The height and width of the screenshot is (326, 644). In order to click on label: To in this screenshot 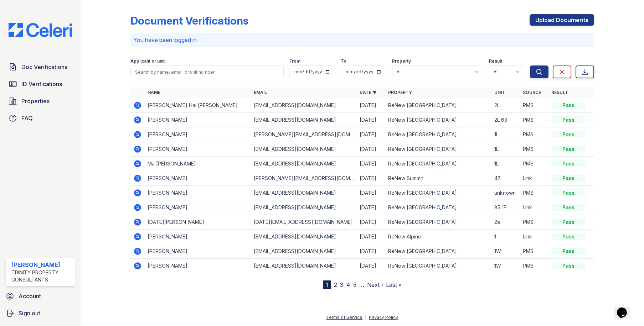, I will do `click(344, 61)`.